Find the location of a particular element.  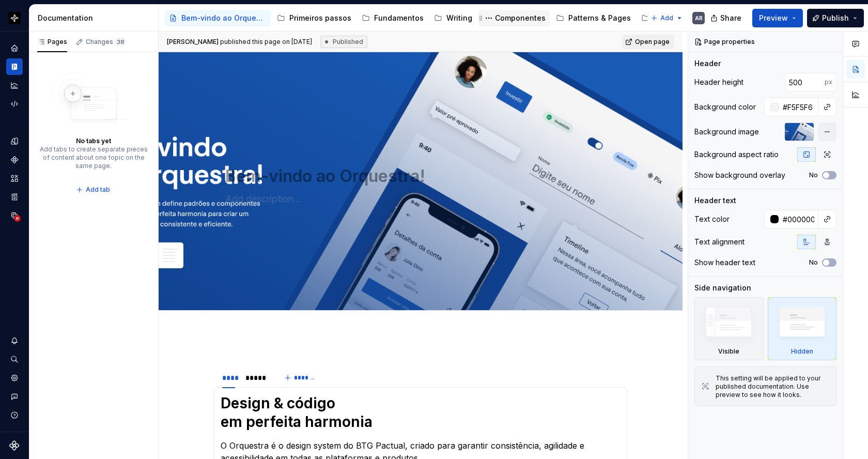

a: Settings is located at coordinates (14, 378).